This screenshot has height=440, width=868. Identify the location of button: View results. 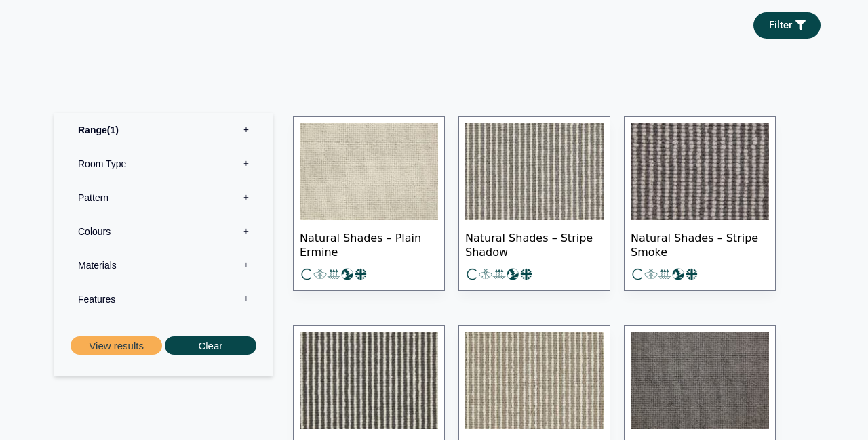
(116, 345).